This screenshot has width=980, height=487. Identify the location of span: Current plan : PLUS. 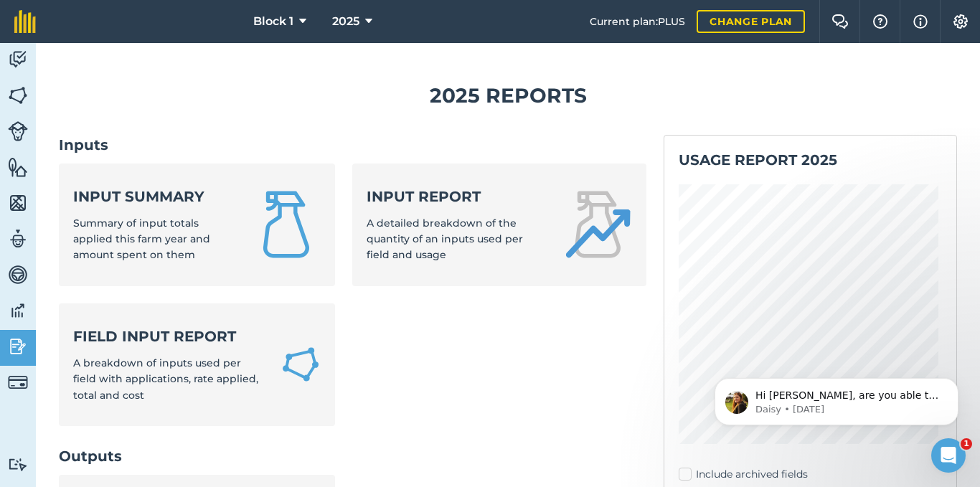
(637, 22).